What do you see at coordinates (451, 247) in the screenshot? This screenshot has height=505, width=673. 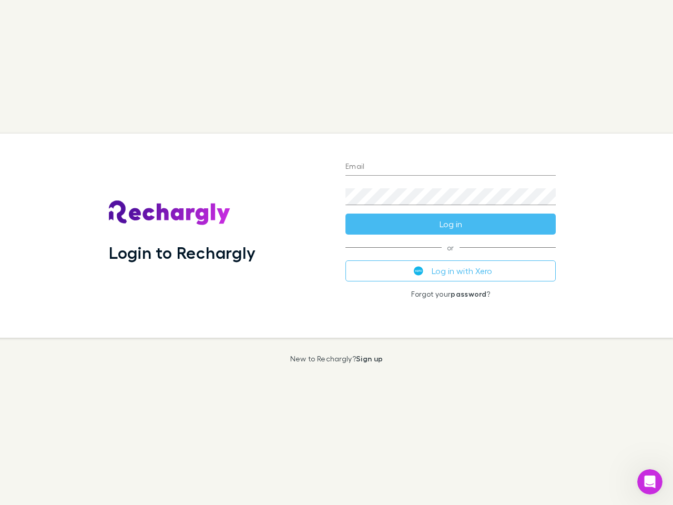 I see `span: or` at bounding box center [451, 247].